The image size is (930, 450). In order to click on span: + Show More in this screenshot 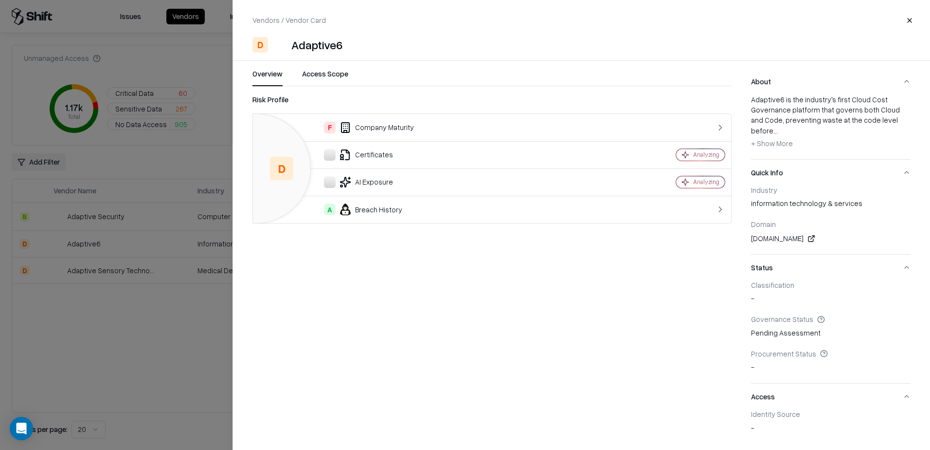, I will do `click(772, 143)`.